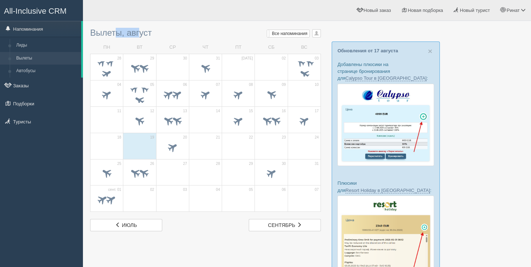 This screenshot has height=267, width=531. Describe the element at coordinates (238, 47) in the screenshot. I see `td: ПТ` at that location.